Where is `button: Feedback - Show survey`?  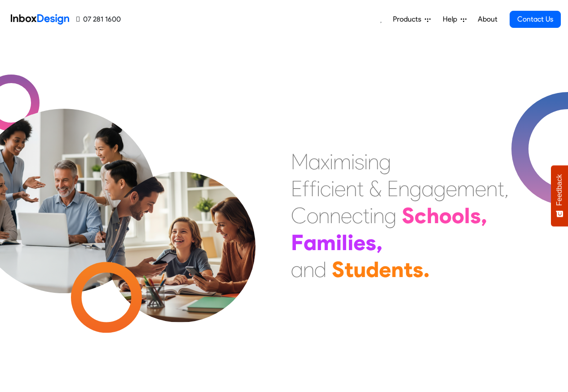
button: Feedback - Show survey is located at coordinates (560, 196).